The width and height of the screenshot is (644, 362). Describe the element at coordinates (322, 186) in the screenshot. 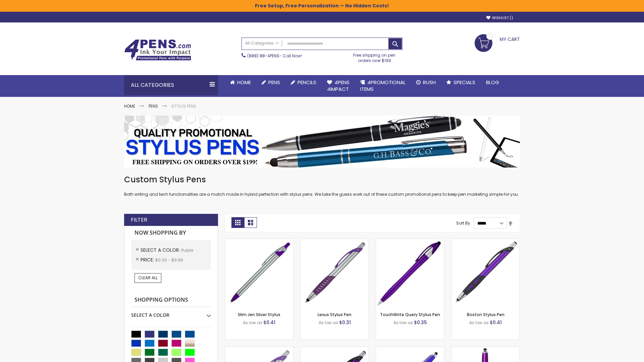

I see `div: Both writing and tech functionalities are a match made in hybrid perfection with stylus pens. We ...` at that location.